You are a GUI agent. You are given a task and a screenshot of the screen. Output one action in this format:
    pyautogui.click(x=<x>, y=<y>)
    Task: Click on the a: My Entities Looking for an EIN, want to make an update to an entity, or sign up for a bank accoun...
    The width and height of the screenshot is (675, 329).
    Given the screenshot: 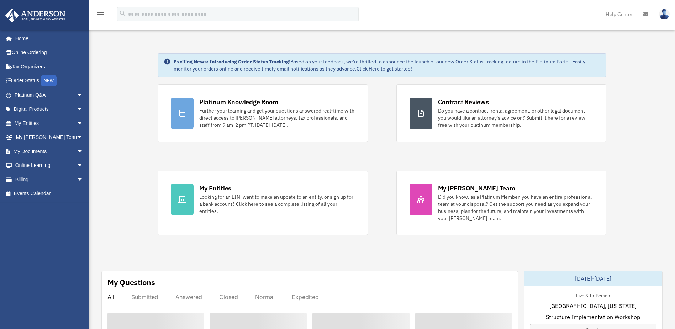 What is the action you would take?
    pyautogui.click(x=262, y=202)
    